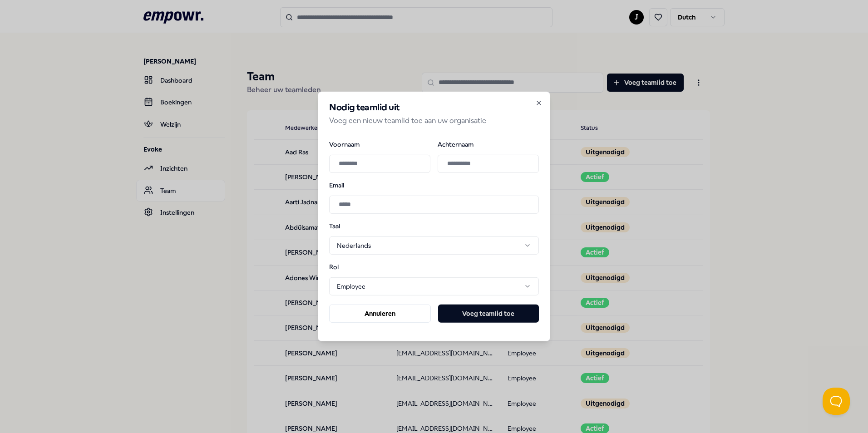 Image resolution: width=868 pixels, height=433 pixels. I want to click on button: Annuleren, so click(380, 313).